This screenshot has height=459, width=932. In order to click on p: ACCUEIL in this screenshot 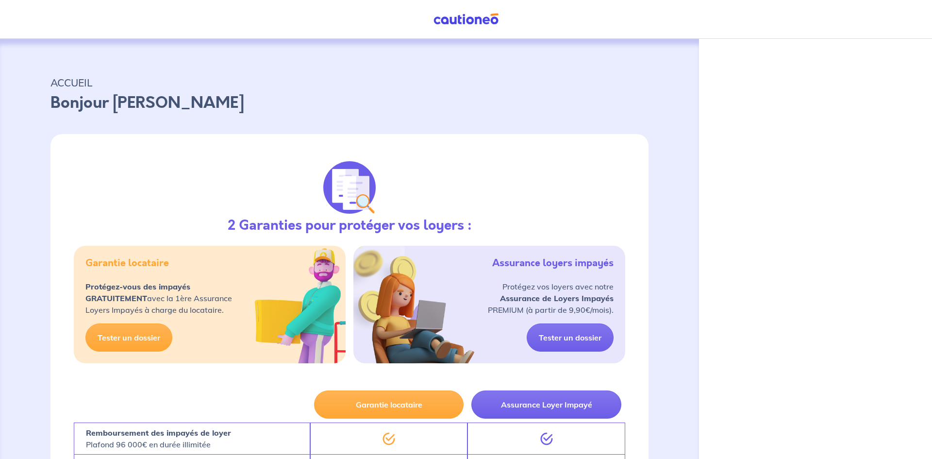, I will do `click(349, 82)`.